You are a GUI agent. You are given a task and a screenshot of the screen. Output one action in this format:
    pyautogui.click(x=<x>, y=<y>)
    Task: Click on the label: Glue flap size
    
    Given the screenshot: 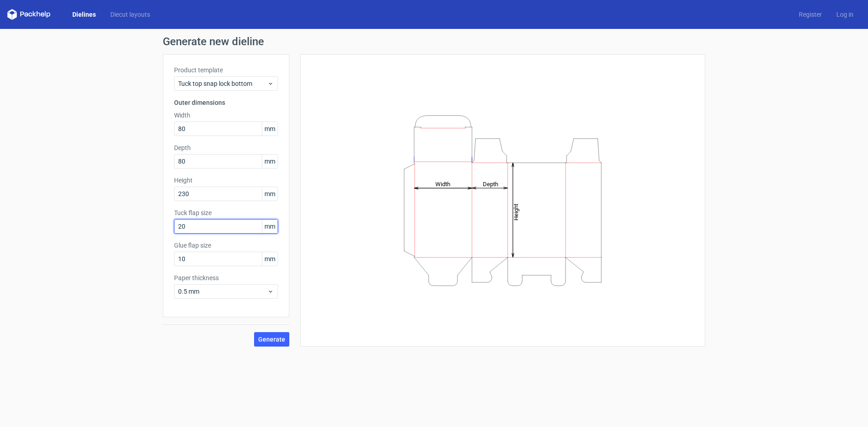 What is the action you would take?
    pyautogui.click(x=226, y=246)
    